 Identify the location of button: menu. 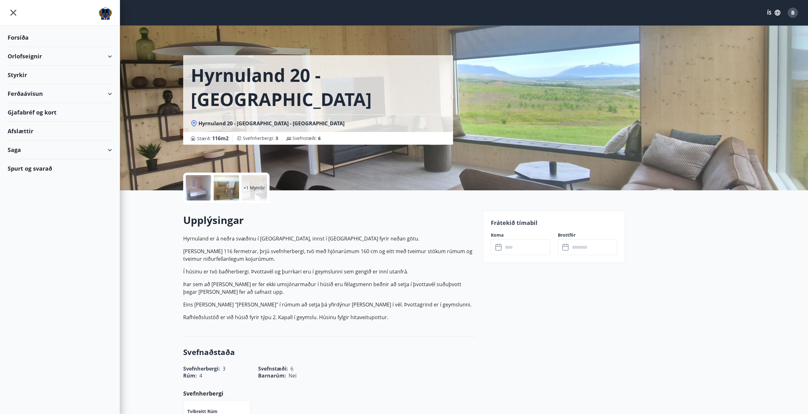
(13, 13).